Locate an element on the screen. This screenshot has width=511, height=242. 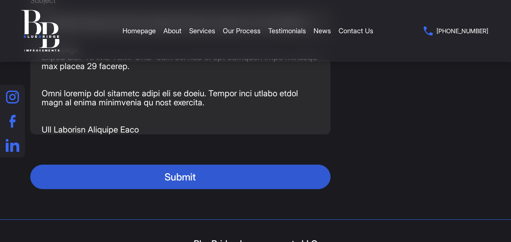
textarea: Your message is located at coordinates (180, 97).